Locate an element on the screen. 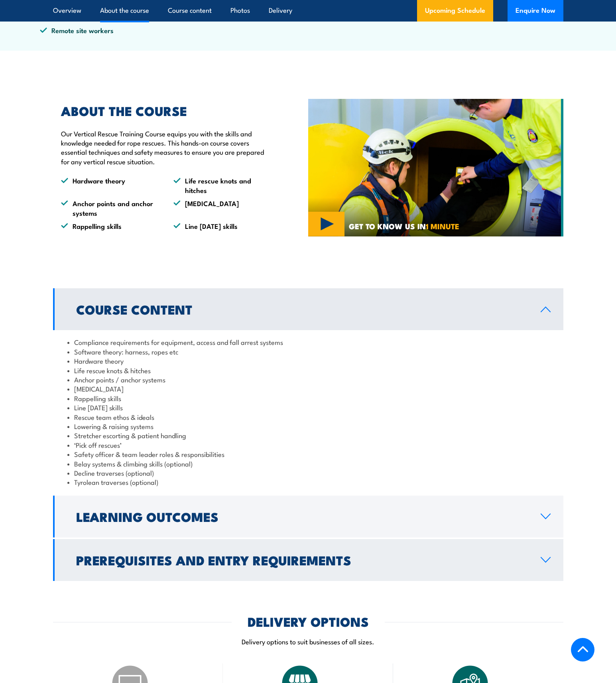 Image resolution: width=616 pixels, height=683 pixels. li: Software theory: harness, ropes etc is located at coordinates (308, 351).